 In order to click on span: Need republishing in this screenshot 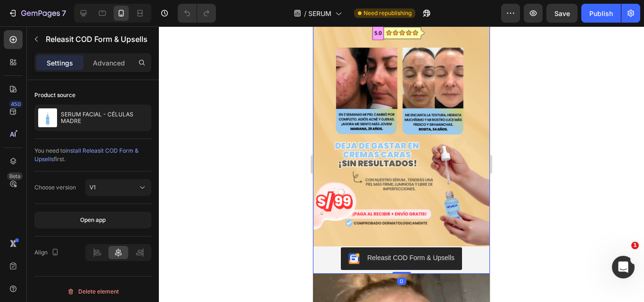, I will do `click(388, 13)`.